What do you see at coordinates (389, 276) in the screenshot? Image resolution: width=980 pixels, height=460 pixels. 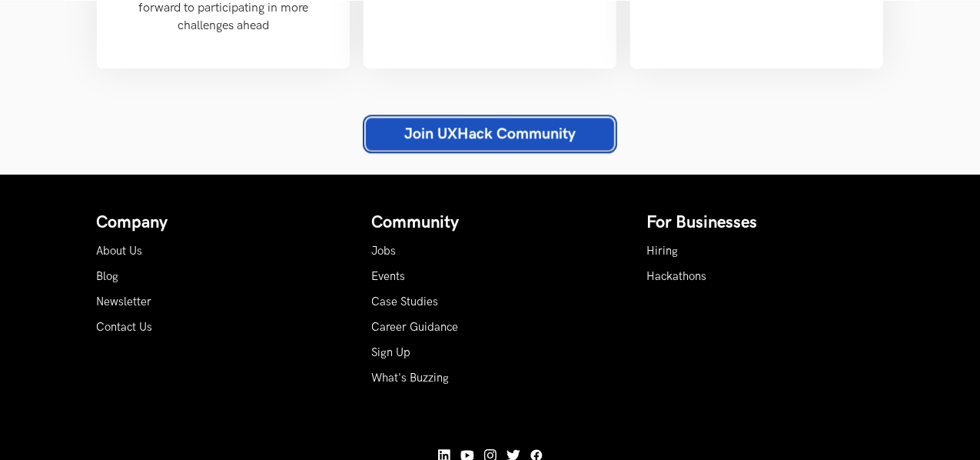 I see `a: Events` at bounding box center [389, 276].